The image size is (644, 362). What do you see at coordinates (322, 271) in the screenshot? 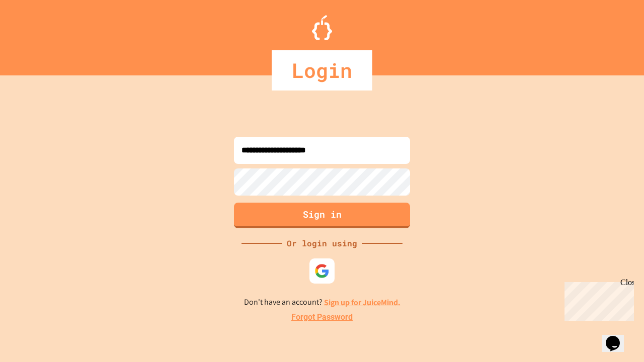
I see `img: google-icon.svg` at bounding box center [322, 271].